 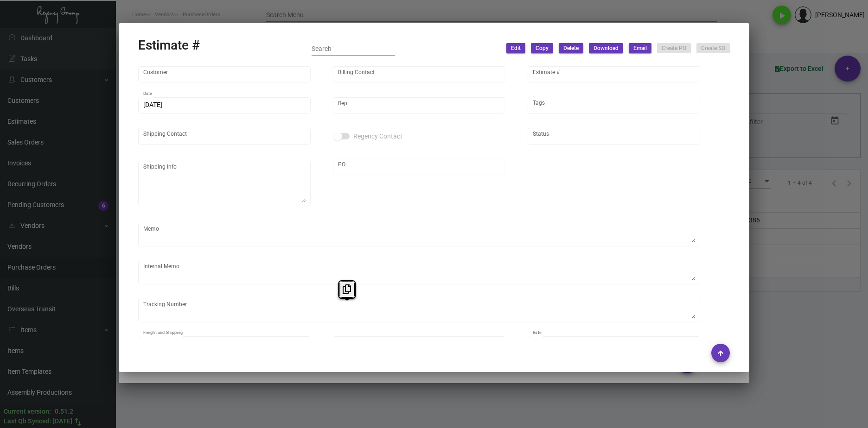 I want to click on span: Download, so click(x=606, y=48).